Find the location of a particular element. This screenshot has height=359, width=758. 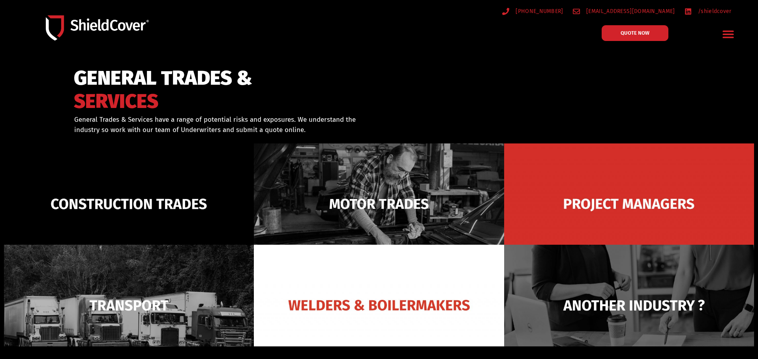

a: QUOTE NOW is located at coordinates (635, 33).